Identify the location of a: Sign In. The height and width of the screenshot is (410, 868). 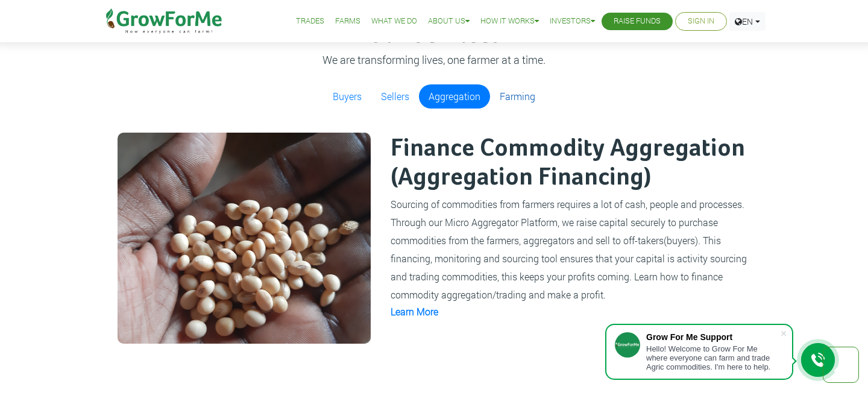
(701, 21).